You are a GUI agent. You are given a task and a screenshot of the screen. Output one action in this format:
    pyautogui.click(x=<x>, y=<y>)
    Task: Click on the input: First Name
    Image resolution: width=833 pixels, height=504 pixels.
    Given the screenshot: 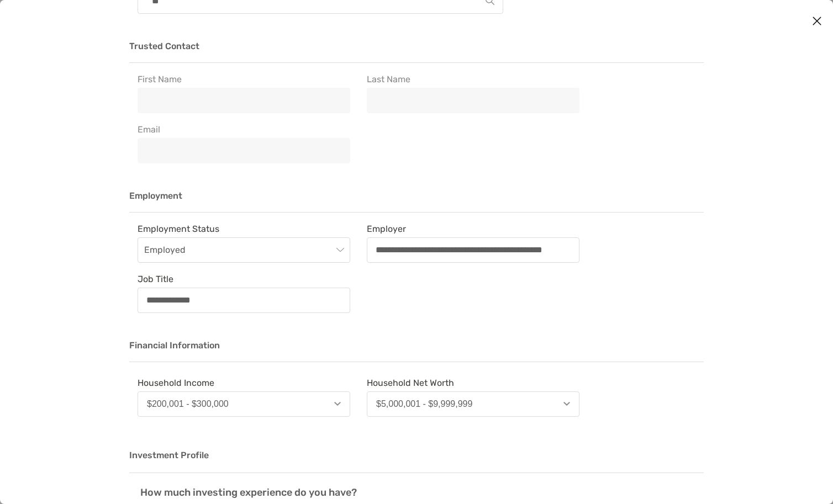 What is the action you would take?
    pyautogui.click(x=244, y=100)
    